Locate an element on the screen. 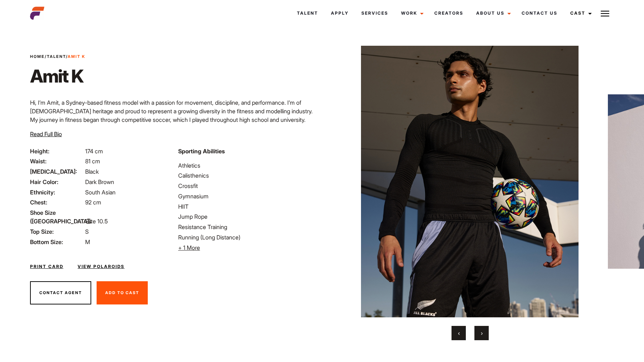  img: cropped-aefm-brand-fav-22-square.png is located at coordinates (37, 13).